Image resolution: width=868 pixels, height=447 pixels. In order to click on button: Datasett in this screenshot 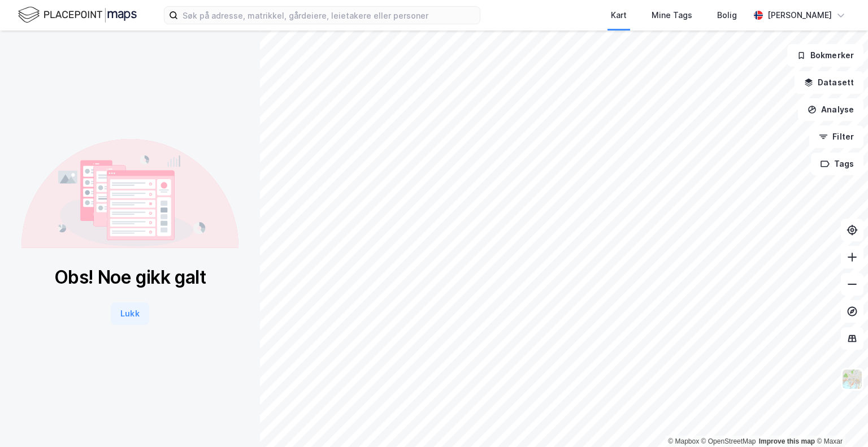, I will do `click(829, 82)`.